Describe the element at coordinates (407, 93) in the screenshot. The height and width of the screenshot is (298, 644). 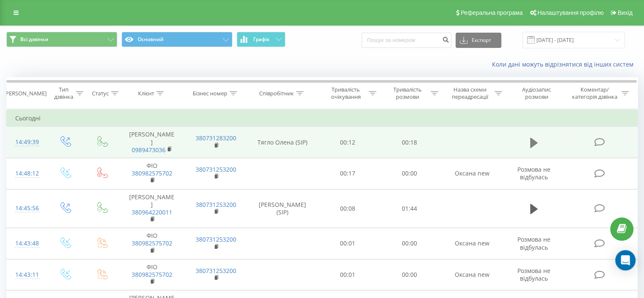
I see `div: Тривалість розмови` at that location.